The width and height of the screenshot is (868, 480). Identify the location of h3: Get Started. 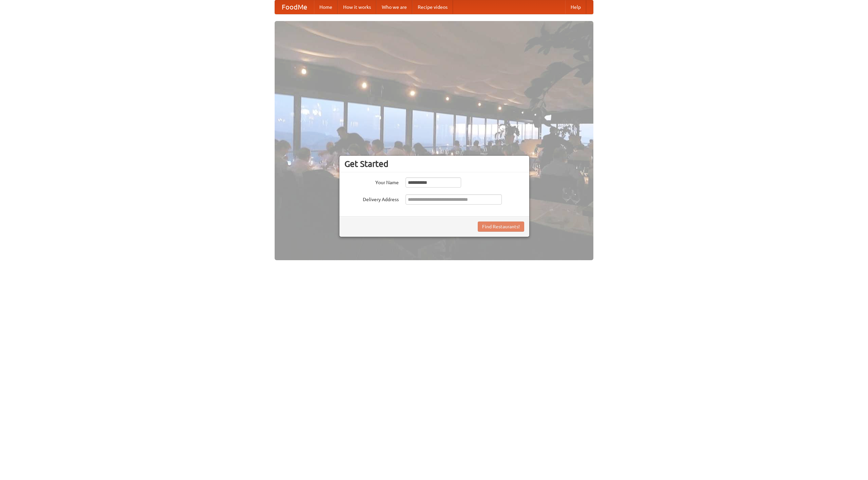
(434, 164).